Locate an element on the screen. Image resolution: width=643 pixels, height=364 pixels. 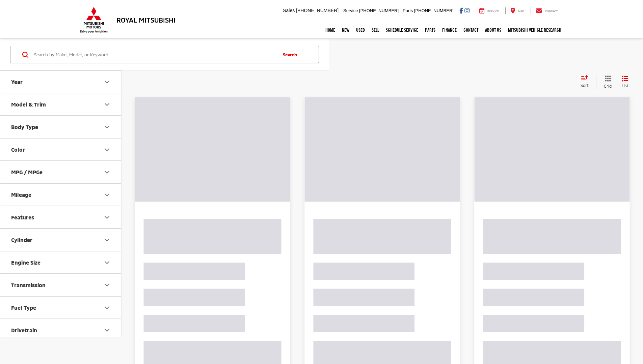
form: Search by Make, Model, or Keyword is located at coordinates (155, 55).